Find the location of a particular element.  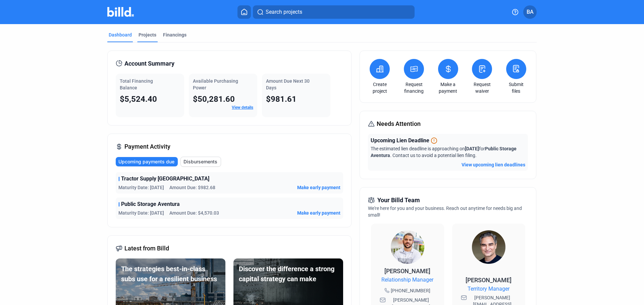

span: $50,281.60 is located at coordinates (214, 99).